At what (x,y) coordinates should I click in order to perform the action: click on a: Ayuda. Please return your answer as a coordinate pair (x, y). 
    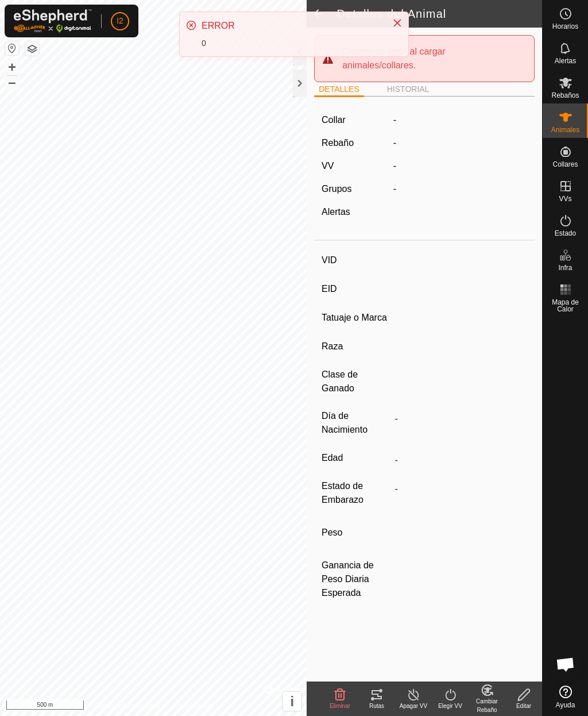
    Looking at the image, I should click on (565, 697).